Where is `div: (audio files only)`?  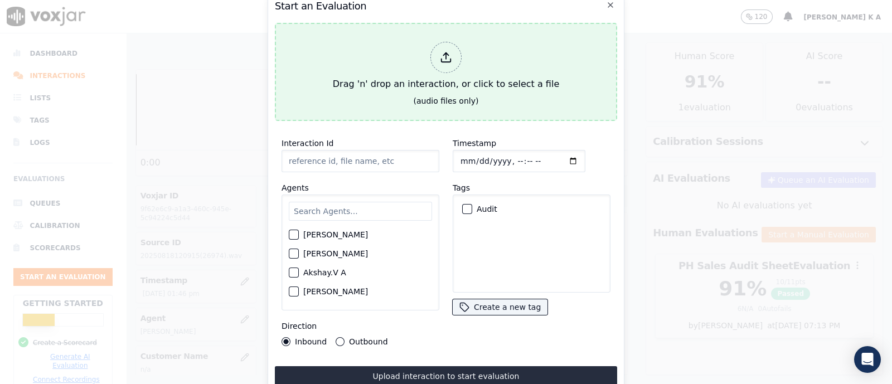 div: (audio files only) is located at coordinates (446, 101).